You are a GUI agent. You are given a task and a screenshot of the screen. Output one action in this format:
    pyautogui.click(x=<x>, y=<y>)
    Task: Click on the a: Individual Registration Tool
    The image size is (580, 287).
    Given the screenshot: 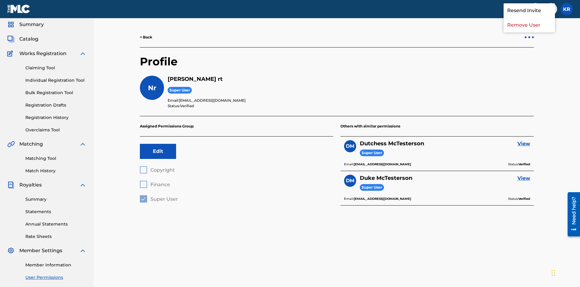 What is the action you would take?
    pyautogui.click(x=56, y=80)
    